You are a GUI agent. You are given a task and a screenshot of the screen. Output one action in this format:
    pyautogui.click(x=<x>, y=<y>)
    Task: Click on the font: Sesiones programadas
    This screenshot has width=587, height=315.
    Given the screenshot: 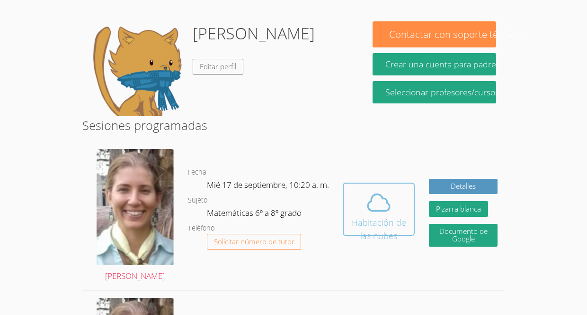 What is the action you would take?
    pyautogui.click(x=145, y=125)
    